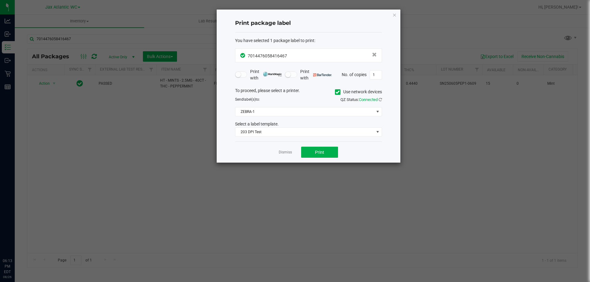  I want to click on label: Use network devices, so click(358, 92).